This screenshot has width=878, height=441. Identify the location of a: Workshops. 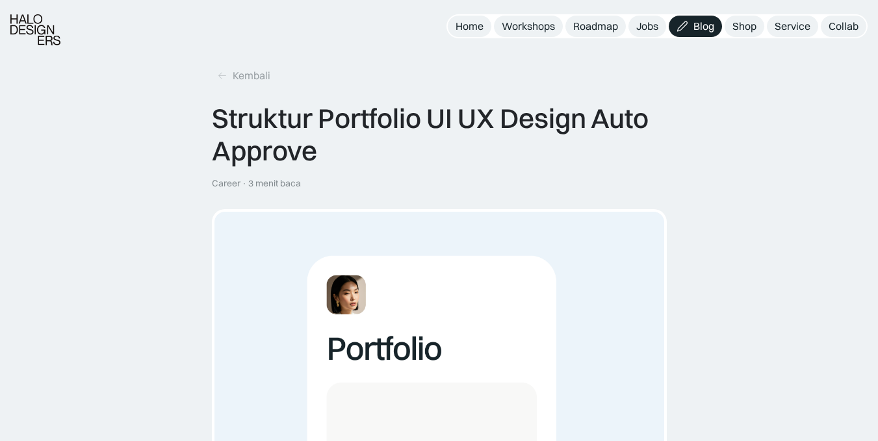
(528, 26).